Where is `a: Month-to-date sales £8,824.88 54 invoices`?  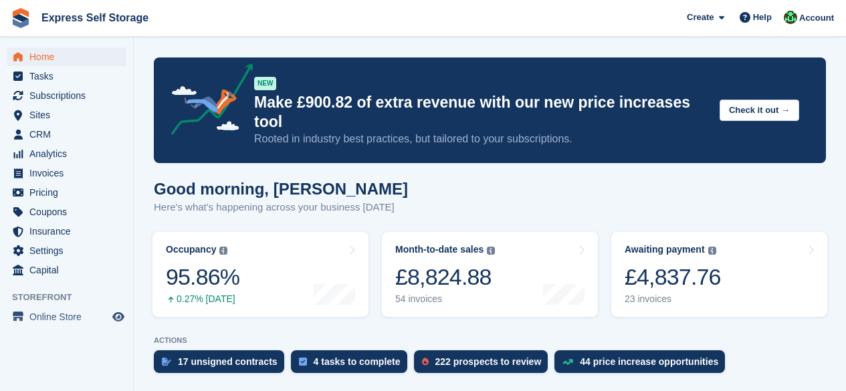
a: Month-to-date sales £8,824.88 54 invoices is located at coordinates (489, 274).